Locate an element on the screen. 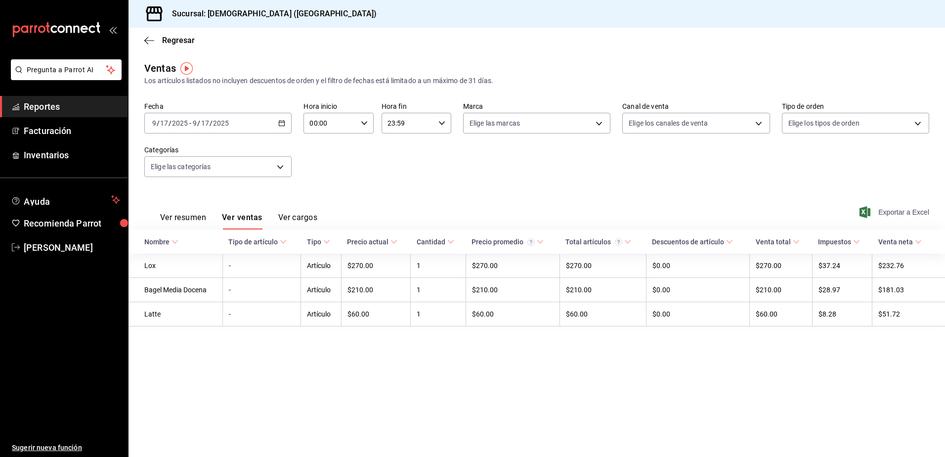  span: Facturación is located at coordinates (72, 130).